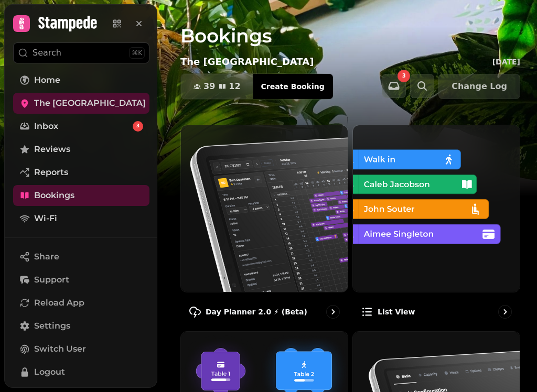 Image resolution: width=537 pixels, height=392 pixels. I want to click on span: Wi-Fi, so click(46, 218).